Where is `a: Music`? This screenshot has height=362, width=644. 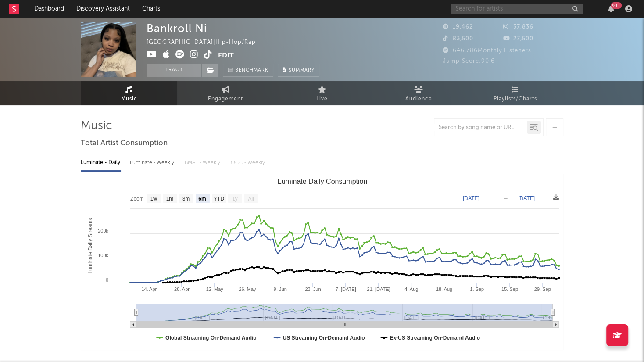
a: Music is located at coordinates (129, 93).